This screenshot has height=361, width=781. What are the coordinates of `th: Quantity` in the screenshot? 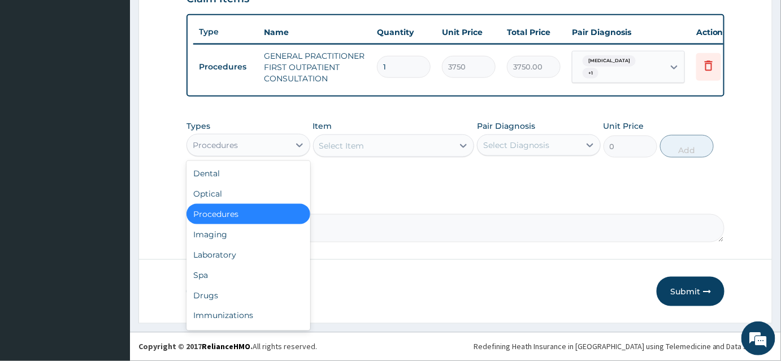 It's located at (404, 32).